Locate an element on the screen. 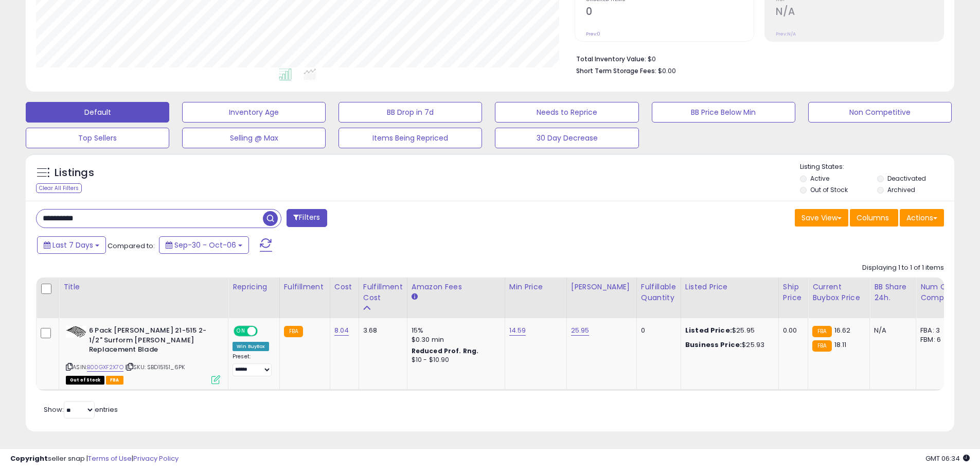  span: All listings that are currently out of stock and unavailable for purchase on Amazon is located at coordinates (85, 380).